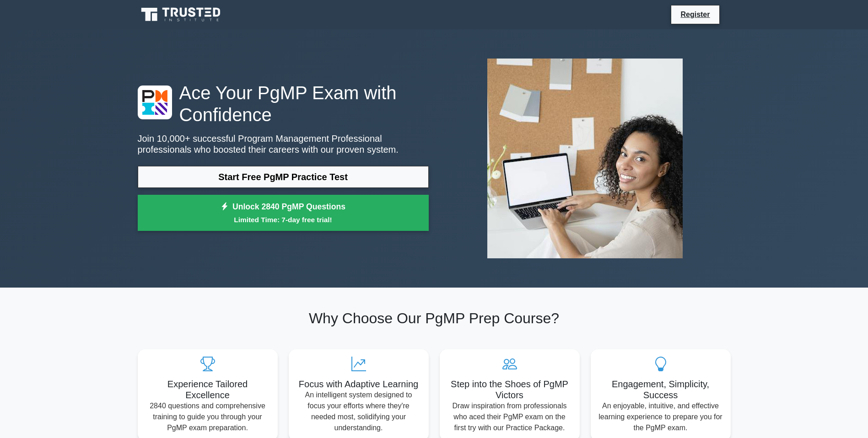  I want to click on a: Unlock 2840 PgMP QuestionsLimited Time: 7-day free trial!, so click(283, 213).